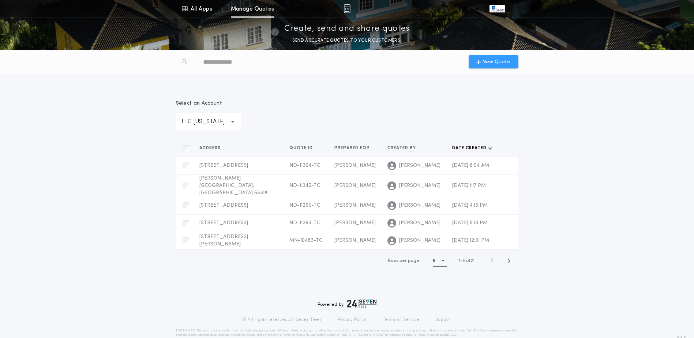 Image resolution: width=694 pixels, height=338 pixels. What do you see at coordinates (208, 103) in the screenshot?
I see `p: Select an Account` at bounding box center [208, 103].